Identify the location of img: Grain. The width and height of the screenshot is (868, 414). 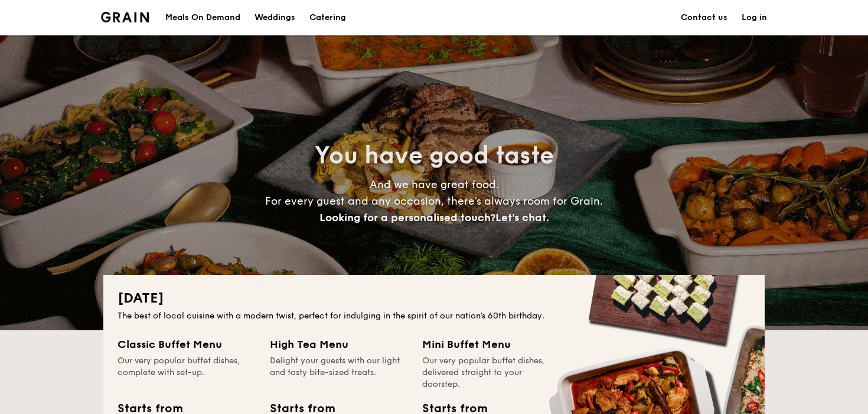
(124, 17).